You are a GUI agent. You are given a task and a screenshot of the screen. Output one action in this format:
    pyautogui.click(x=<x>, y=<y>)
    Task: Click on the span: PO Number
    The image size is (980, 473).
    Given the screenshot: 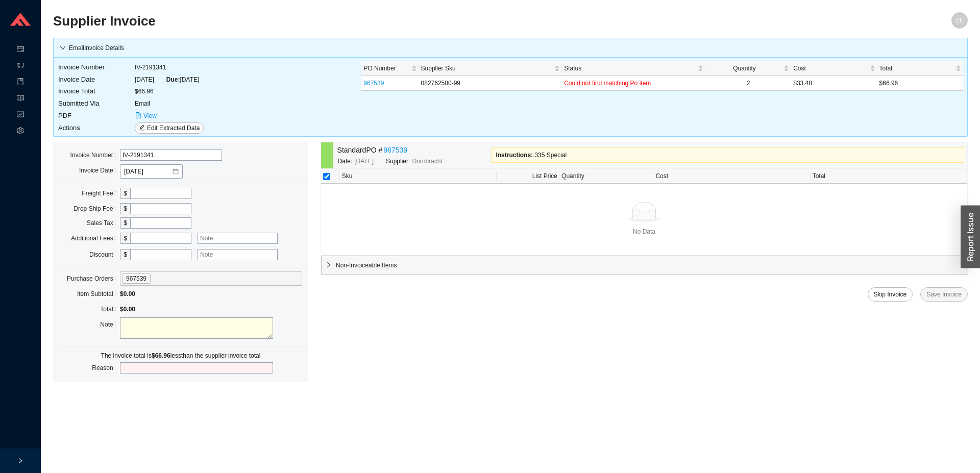 What is the action you would take?
    pyautogui.click(x=386, y=68)
    